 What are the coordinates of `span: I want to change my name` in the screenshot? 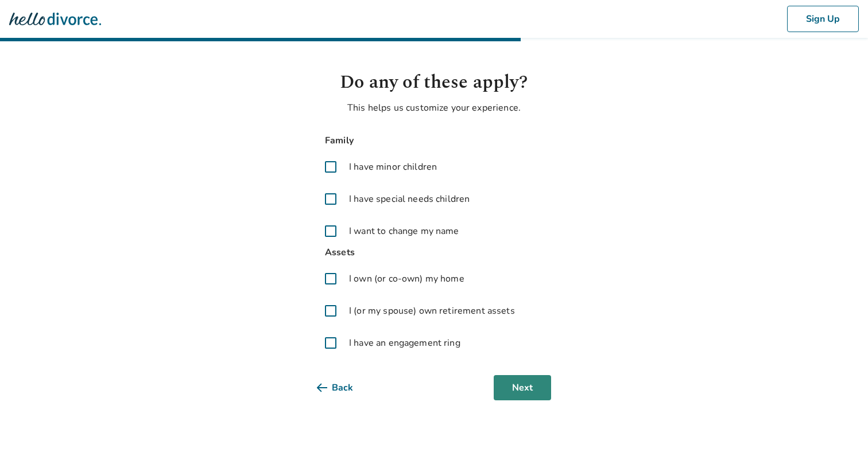 It's located at (404, 231).